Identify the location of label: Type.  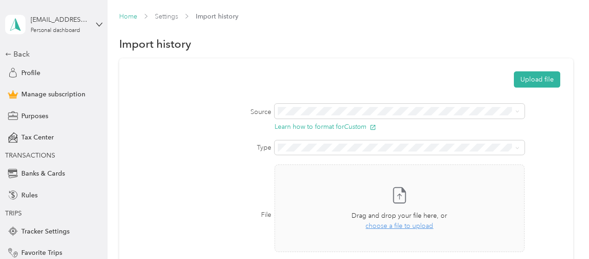
(202, 147).